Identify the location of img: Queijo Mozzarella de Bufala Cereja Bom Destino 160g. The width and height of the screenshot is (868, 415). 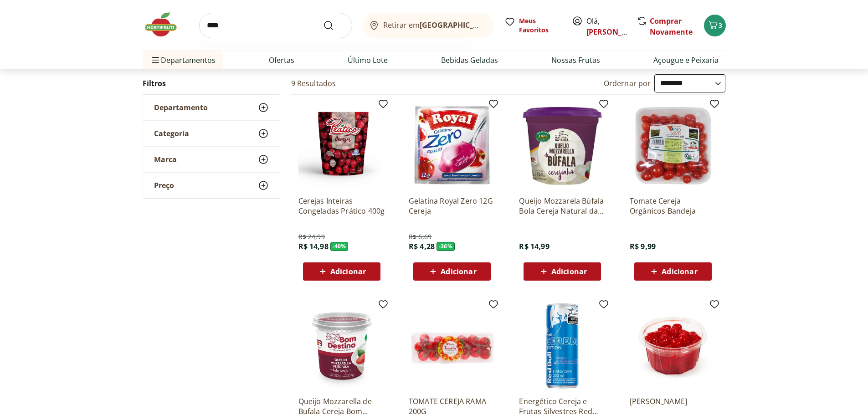
(342, 346).